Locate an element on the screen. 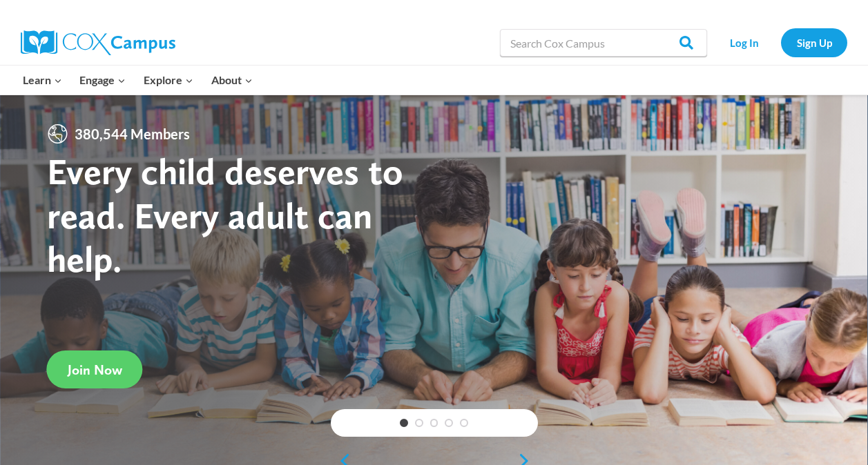  a: 2 is located at coordinates (419, 423).